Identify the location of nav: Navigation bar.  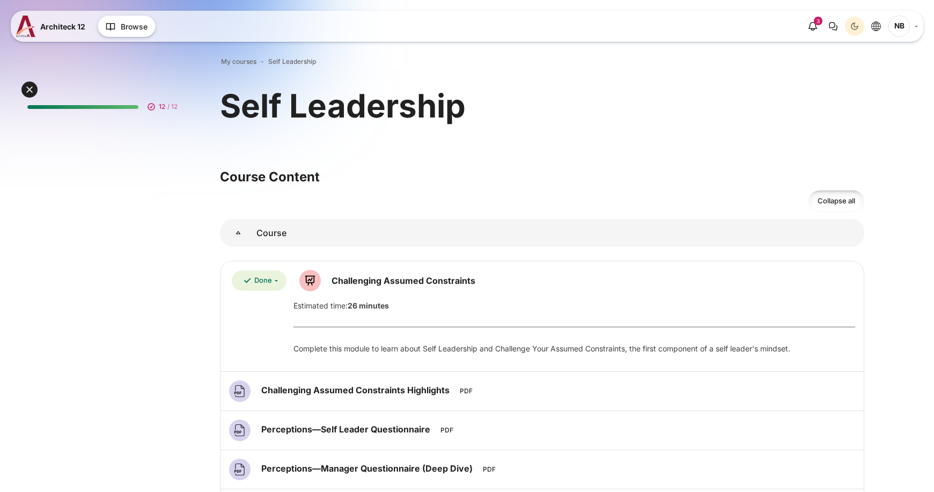
(542, 62).